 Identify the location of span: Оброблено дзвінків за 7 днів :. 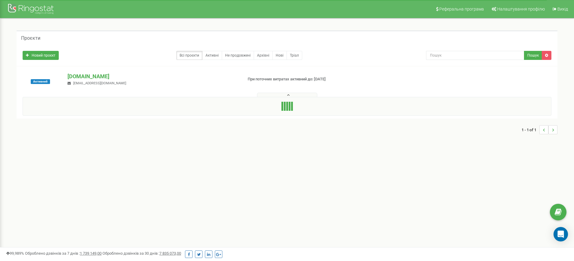
(63, 254).